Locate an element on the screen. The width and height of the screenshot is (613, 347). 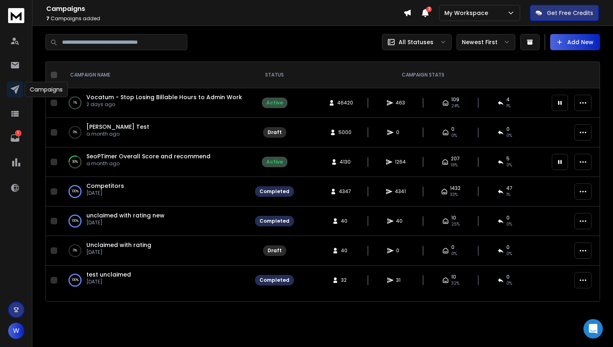
button: Get Free Credits is located at coordinates (564, 13).